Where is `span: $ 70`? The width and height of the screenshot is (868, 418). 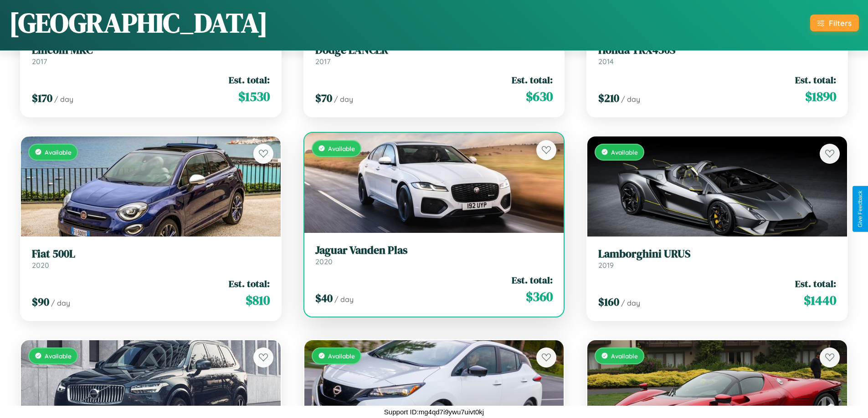 span: $ 70 is located at coordinates (324, 98).